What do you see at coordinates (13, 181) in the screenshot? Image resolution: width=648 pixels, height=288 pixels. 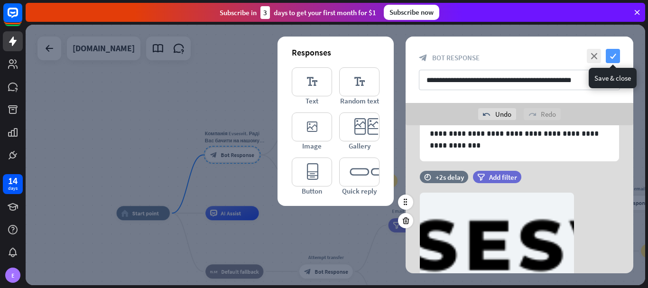 I see `div: 14` at bounding box center [13, 181].